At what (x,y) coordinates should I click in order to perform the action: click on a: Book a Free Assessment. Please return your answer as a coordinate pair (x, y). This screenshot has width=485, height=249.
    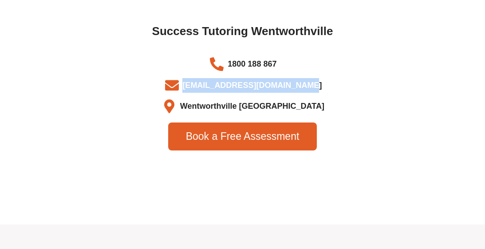
    Looking at the image, I should click on (243, 136).